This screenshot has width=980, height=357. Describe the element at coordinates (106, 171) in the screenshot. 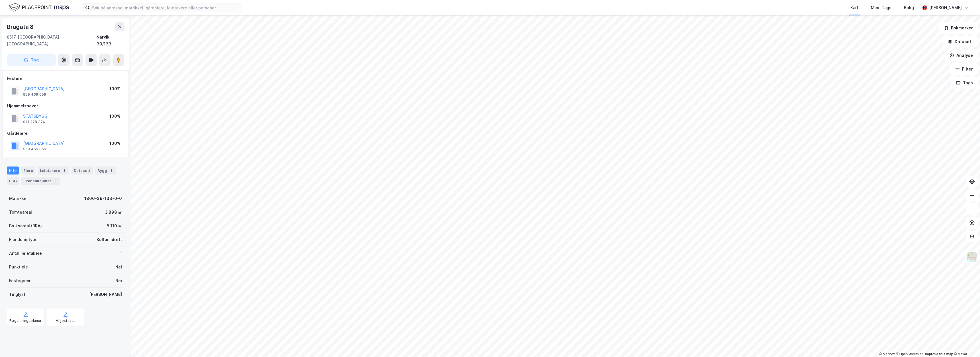

I see `div: Bygg` at that location.